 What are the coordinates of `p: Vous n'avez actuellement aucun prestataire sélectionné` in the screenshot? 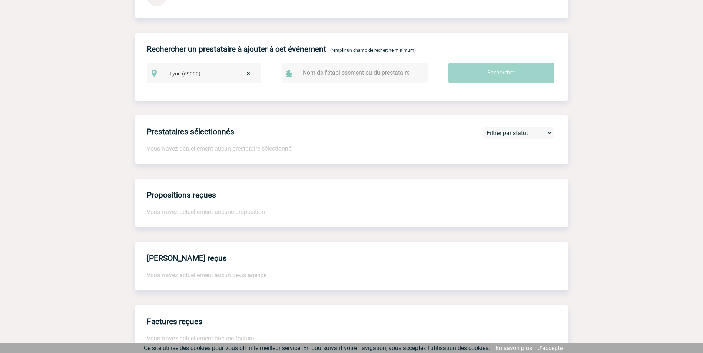 It's located at (358, 149).